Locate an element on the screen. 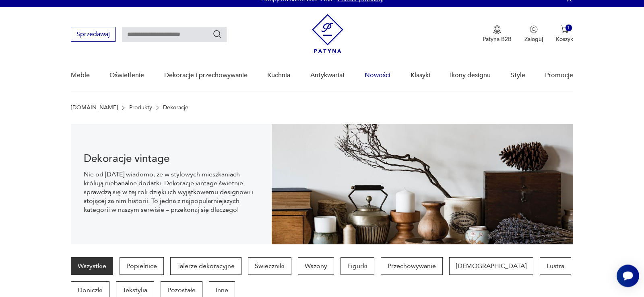 This screenshot has width=644, height=297. p: Figurki is located at coordinates (358, 266).